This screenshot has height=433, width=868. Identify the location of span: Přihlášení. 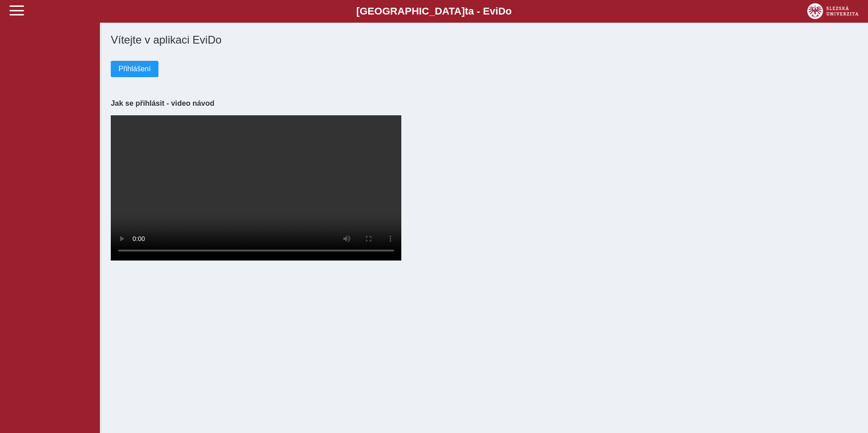
(135, 69).